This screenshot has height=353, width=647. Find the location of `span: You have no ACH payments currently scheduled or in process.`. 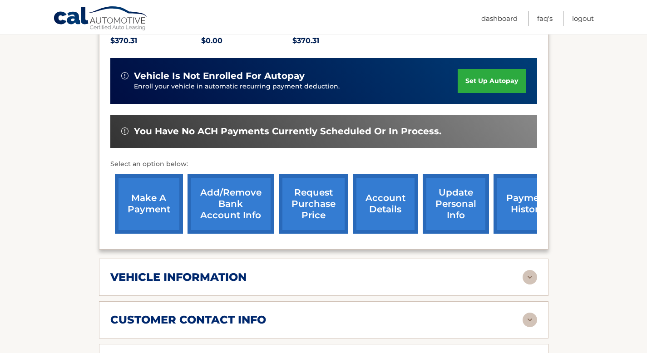

span: You have no ACH payments currently scheduled or in process. is located at coordinates (287, 131).